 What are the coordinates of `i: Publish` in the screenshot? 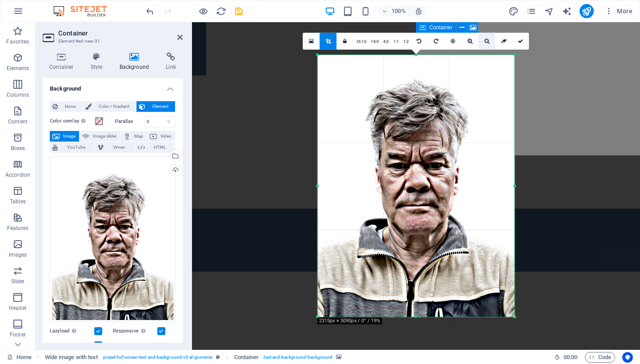 It's located at (586, 11).